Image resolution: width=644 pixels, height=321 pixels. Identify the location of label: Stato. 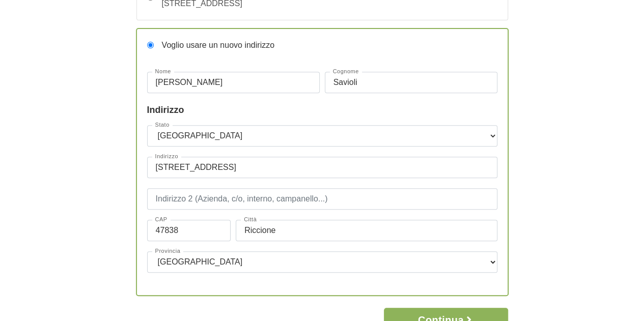
(163, 125).